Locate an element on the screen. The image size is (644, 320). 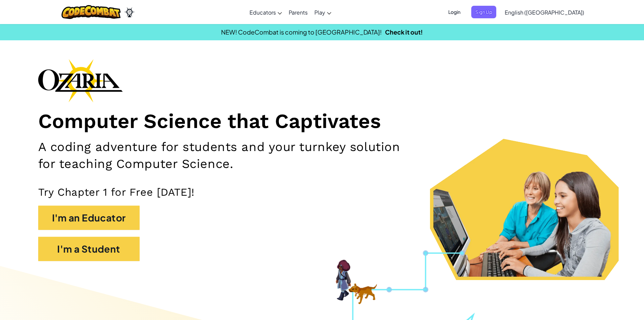
span: Play is located at coordinates (320, 12).